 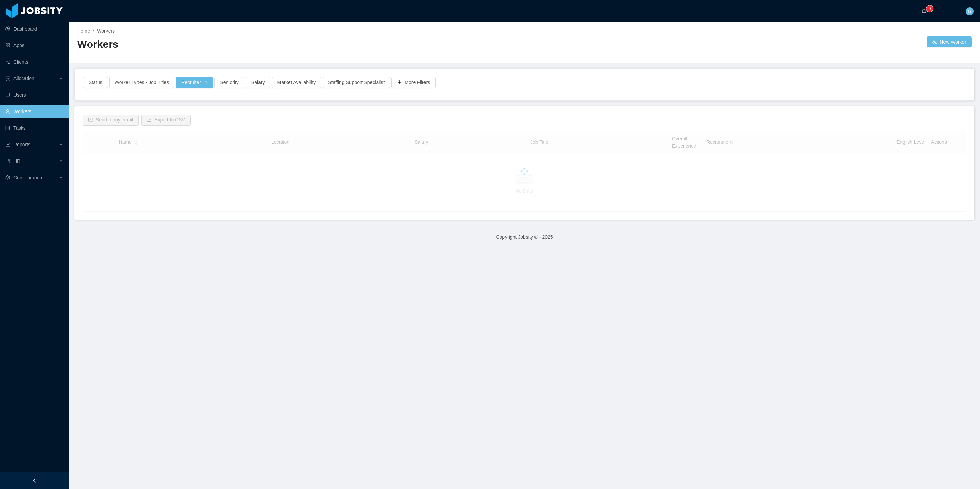 I want to click on i: icon: setting, so click(x=8, y=177).